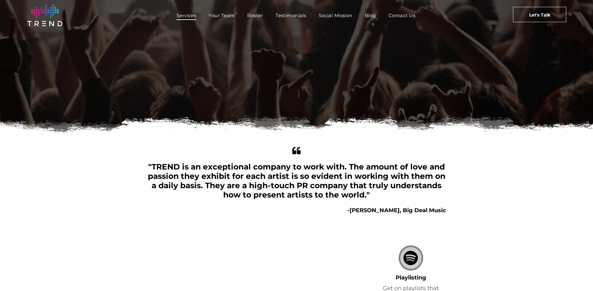 The height and width of the screenshot is (291, 593). Describe the element at coordinates (335, 15) in the screenshot. I see `a: Social Mission` at that location.